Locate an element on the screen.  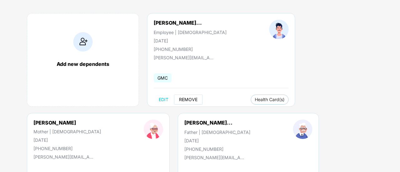
span: EDIT is located at coordinates (163, 100).